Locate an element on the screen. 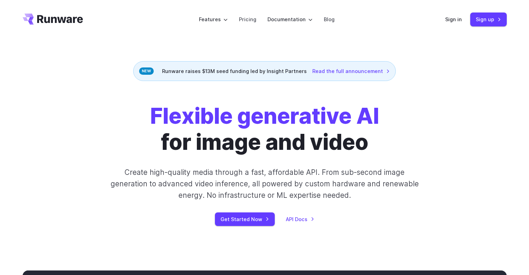 The width and height of the screenshot is (529, 275). h1: for image and video is located at coordinates (265, 129).